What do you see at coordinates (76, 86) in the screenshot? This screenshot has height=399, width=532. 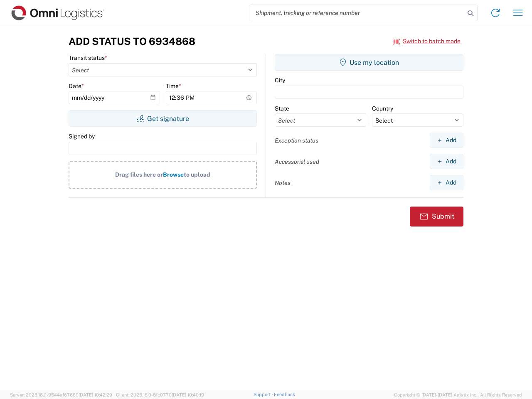 I see `label: Date` at bounding box center [76, 86].